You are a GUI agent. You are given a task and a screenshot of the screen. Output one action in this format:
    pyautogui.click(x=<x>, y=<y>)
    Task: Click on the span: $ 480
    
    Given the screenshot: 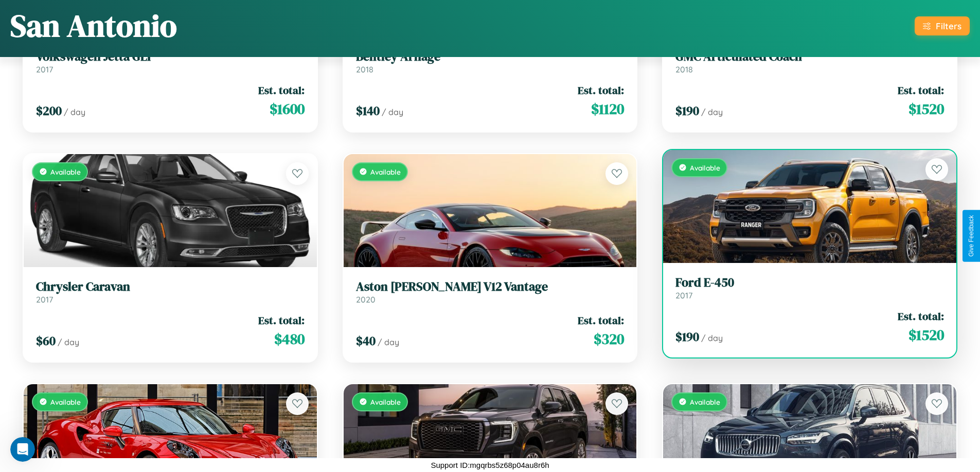 What is the action you would take?
    pyautogui.click(x=289, y=340)
    